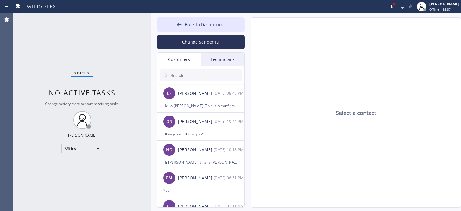 This screenshot has width=461, height=211. Describe the element at coordinates (440, 9) in the screenshot. I see `span: Offline | 35:37` at that location.